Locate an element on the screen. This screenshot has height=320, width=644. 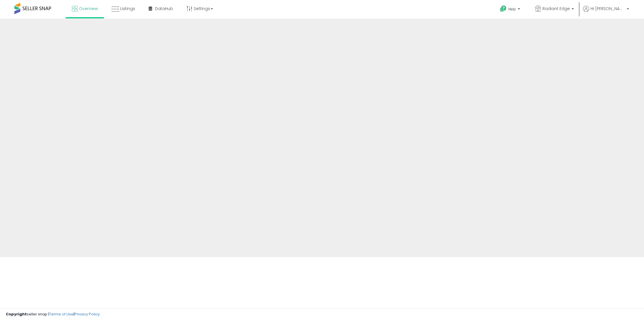
span: Radiant Edge is located at coordinates (556, 9).